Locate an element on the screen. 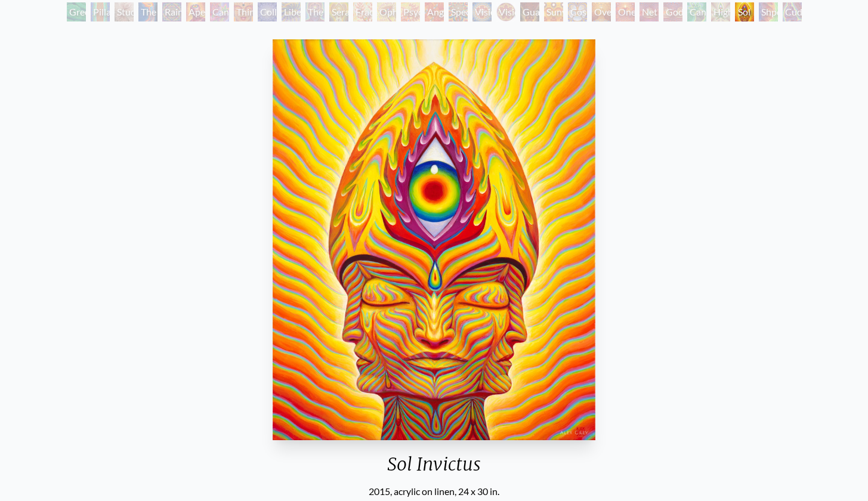 The image size is (868, 501). div: Aperture is located at coordinates (196, 12).